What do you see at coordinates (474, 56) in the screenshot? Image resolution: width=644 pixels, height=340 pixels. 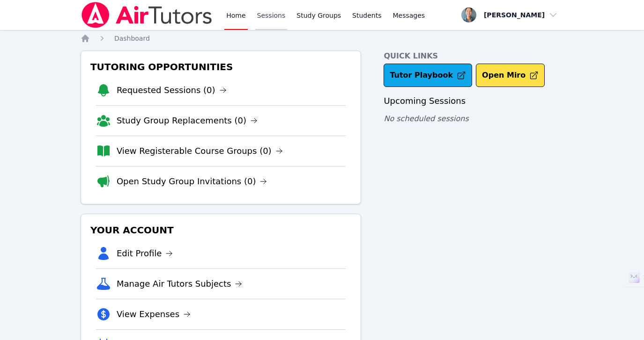 I see `h4: Quick Links` at bounding box center [474, 56].